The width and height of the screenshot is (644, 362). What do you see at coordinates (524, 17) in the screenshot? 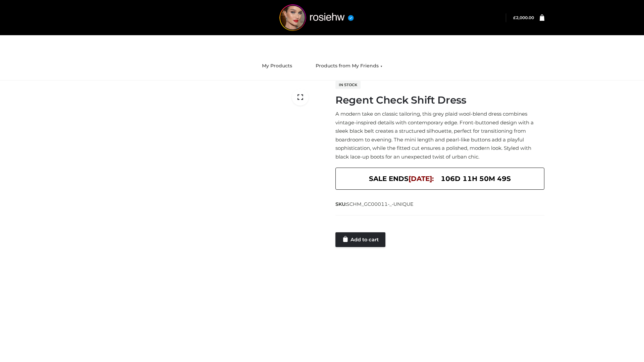
I see `bdi: 2,000.00` at bounding box center [524, 17].